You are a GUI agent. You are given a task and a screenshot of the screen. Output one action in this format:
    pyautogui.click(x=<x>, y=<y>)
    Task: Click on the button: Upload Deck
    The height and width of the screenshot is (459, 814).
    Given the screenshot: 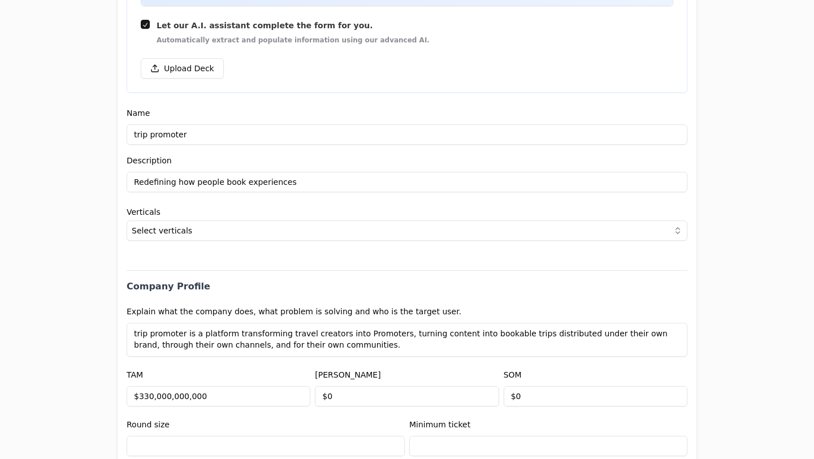 What is the action you would take?
    pyautogui.click(x=182, y=68)
    